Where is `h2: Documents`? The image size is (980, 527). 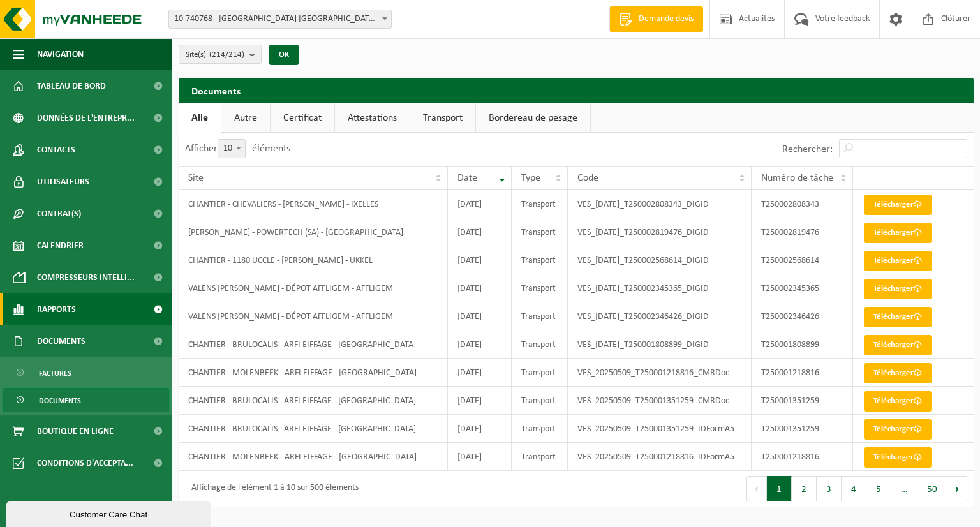 h2: Documents is located at coordinates (577, 90).